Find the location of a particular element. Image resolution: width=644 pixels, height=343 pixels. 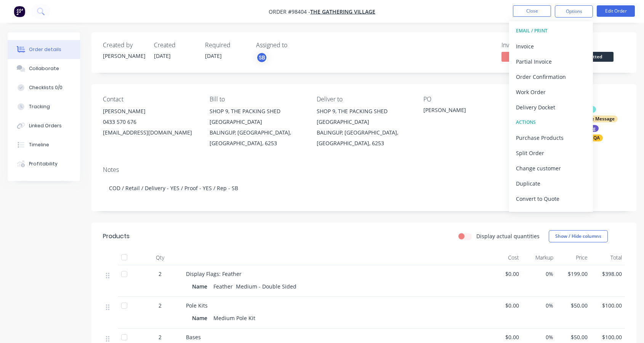

div: Purchase Products is located at coordinates (551, 138).